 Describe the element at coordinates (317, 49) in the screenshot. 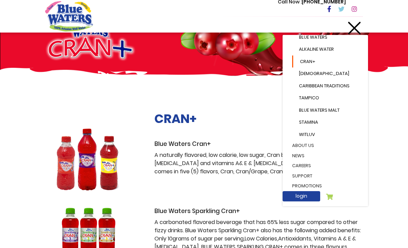

I see `span: Alkaline Water` at that location.